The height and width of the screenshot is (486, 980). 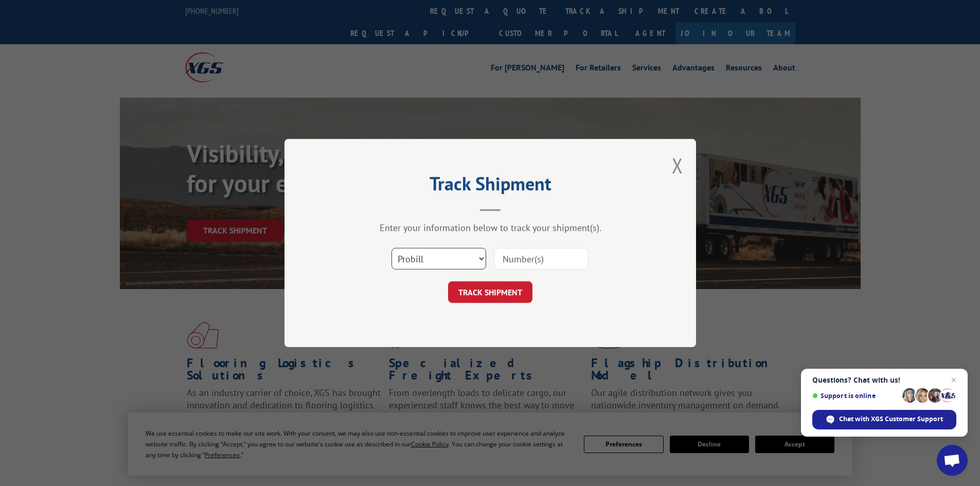 I want to click on div: Enter your information below to track your shipment(s)., so click(x=490, y=228).